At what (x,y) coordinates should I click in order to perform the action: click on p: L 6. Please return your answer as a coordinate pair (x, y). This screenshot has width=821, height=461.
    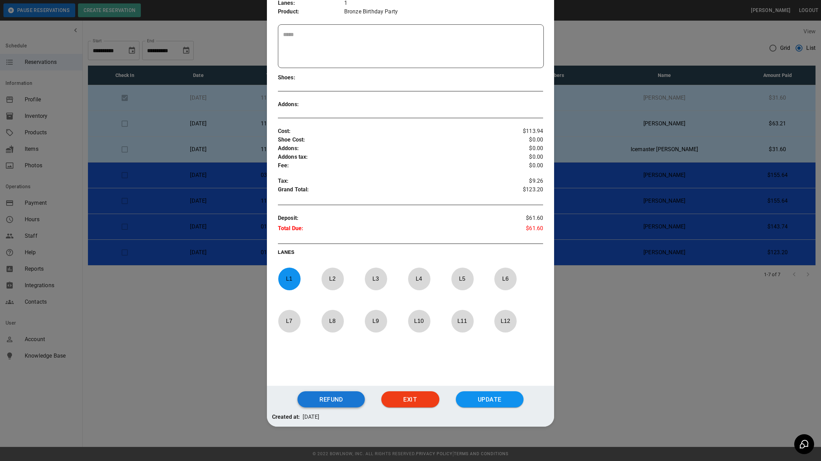
    Looking at the image, I should click on (505, 278).